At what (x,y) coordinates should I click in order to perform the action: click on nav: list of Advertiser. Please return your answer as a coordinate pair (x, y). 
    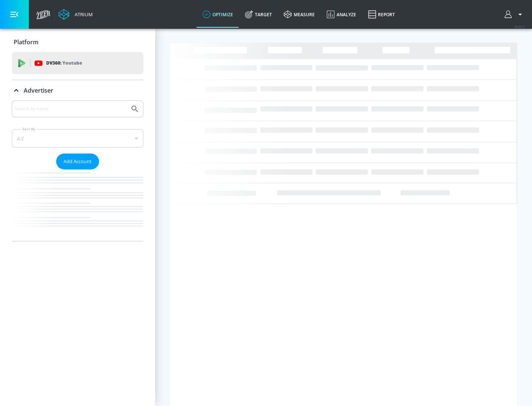
    Looking at the image, I should click on (78, 205).